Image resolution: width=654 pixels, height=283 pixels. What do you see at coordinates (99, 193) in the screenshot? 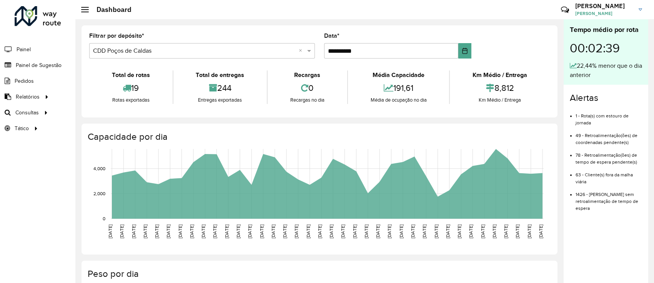
I see `text: 2,000` at bounding box center [99, 193].